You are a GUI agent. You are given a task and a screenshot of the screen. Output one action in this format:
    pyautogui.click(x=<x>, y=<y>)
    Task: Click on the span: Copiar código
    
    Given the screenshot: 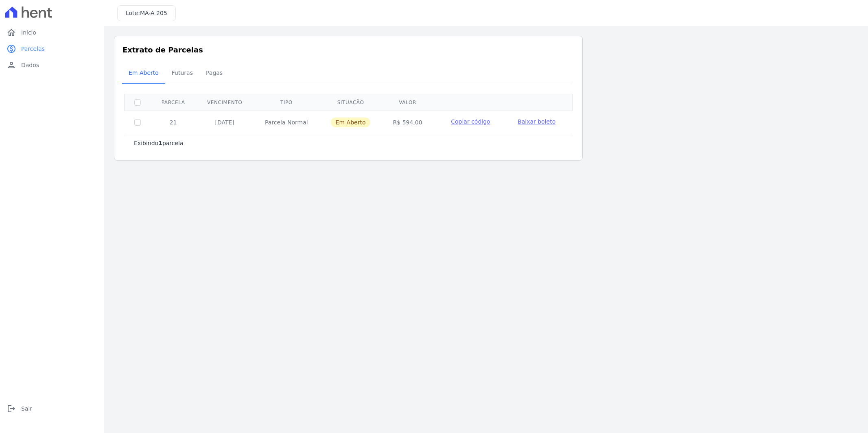 What is the action you would take?
    pyautogui.click(x=470, y=121)
    